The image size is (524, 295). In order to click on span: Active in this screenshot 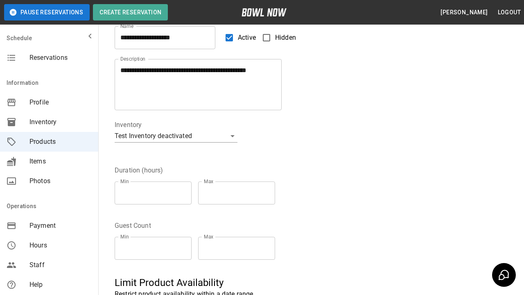, I will do `click(247, 38)`.